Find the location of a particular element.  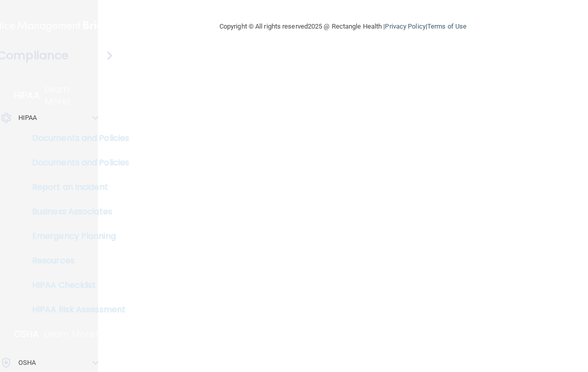

p: Report an Incident is located at coordinates (76, 187).